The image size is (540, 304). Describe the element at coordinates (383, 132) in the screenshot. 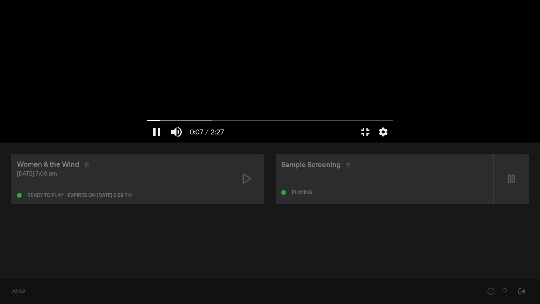

I see `button: Weitere Einstellungen` at that location.